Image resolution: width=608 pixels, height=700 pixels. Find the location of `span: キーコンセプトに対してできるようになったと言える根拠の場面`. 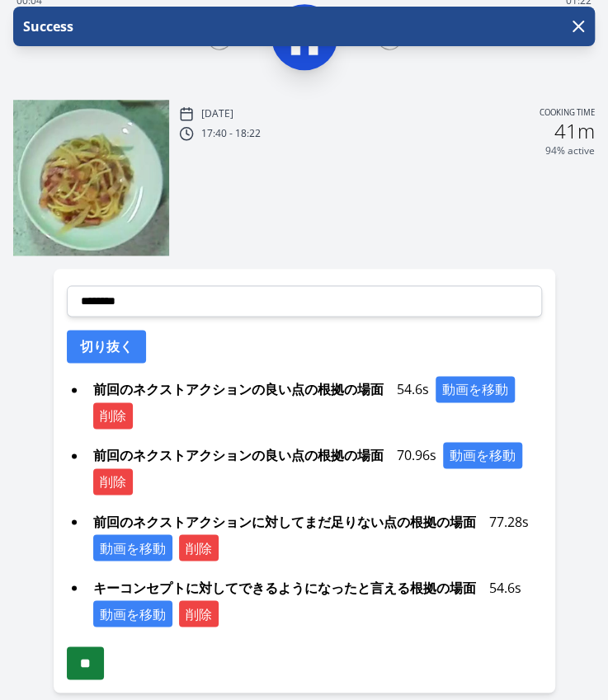

span: キーコンセプトに対してできるようになったと言える根拠の場面 is located at coordinates (285, 587).